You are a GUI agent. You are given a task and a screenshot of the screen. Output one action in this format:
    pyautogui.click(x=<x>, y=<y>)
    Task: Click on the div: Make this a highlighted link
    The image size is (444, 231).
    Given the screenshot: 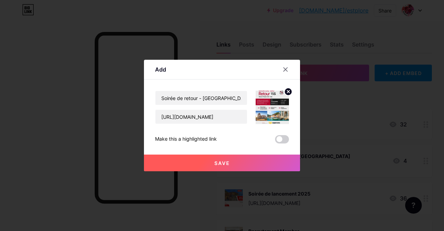 What is the action you would take?
    pyautogui.click(x=186, y=139)
    